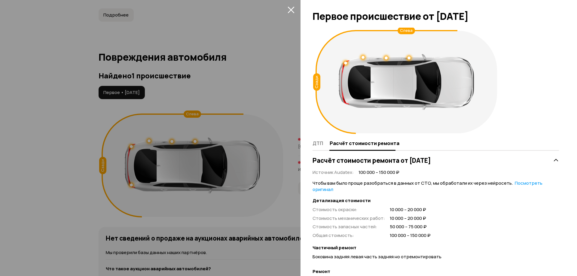 This screenshot has height=276, width=577. Describe the element at coordinates (365, 143) in the screenshot. I see `span: Расчёт стоимости ремонта` at that location.